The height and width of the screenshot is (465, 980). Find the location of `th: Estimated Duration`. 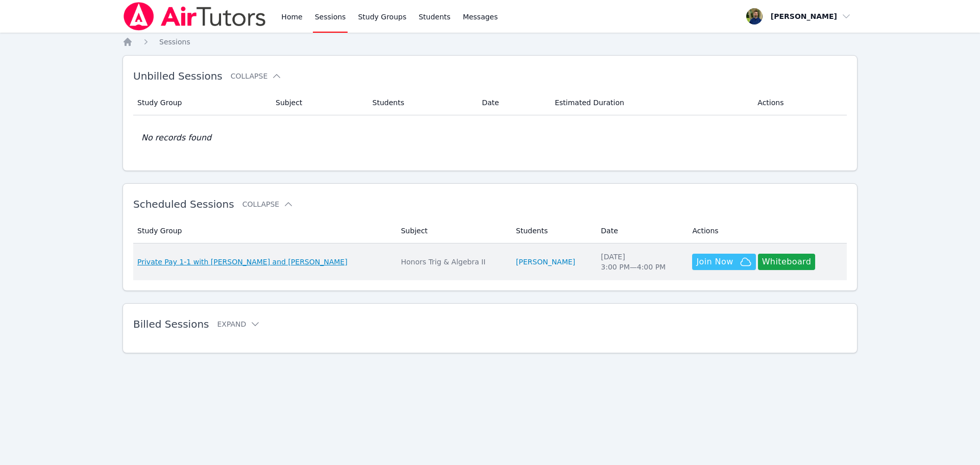

th: Estimated Duration is located at coordinates (650, 103).